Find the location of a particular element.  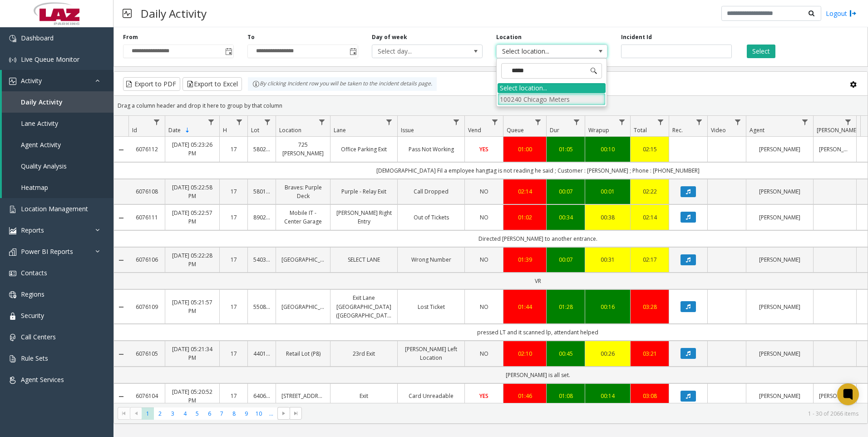

span: Select day... is located at coordinates (416, 51).